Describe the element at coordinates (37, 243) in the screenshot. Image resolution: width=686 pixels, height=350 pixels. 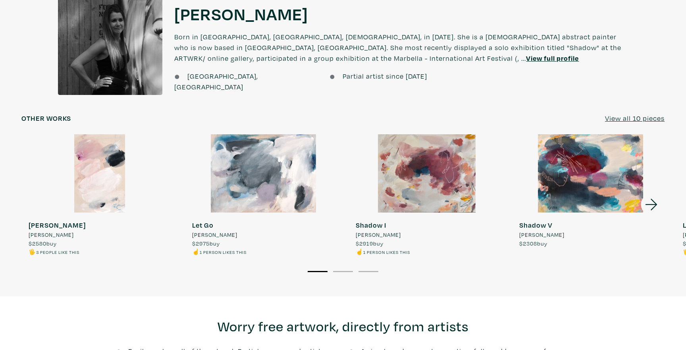
I see `span: $2580` at that location.